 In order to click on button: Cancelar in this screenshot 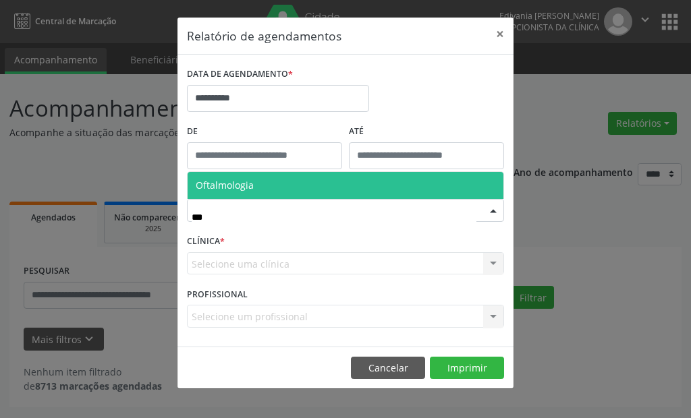, I will do `click(388, 368)`.